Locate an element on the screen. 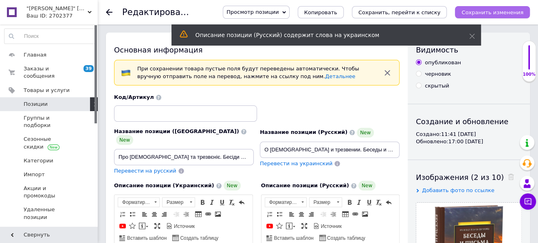 Image resolution: width=538 pixels, height=243 pixels. button: Сохранить, перейти к списку is located at coordinates (400, 12).